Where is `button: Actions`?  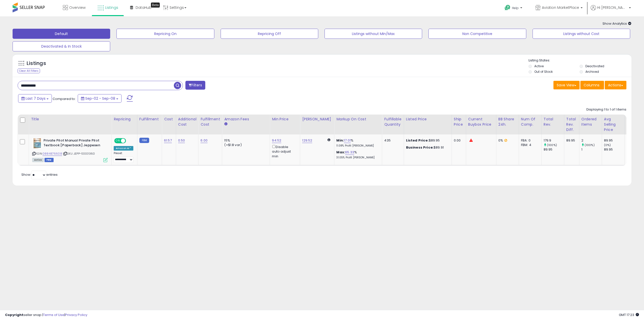 button: Actions is located at coordinates (615, 85).